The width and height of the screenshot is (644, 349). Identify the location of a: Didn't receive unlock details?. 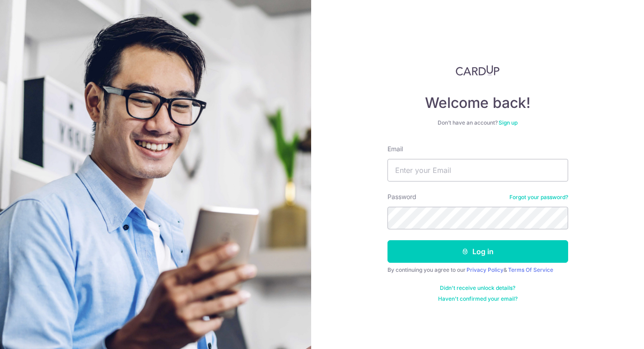
(478, 288).